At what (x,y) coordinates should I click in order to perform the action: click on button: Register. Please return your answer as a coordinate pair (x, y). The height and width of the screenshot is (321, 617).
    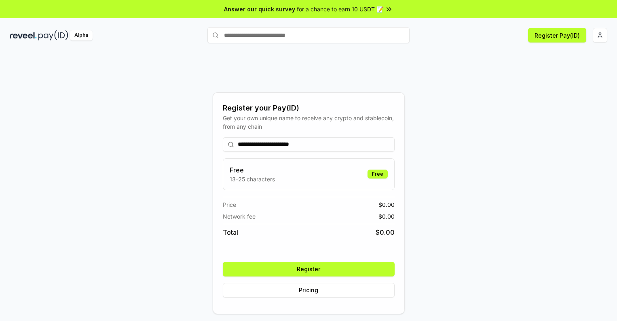
    Looking at the image, I should click on (309, 269).